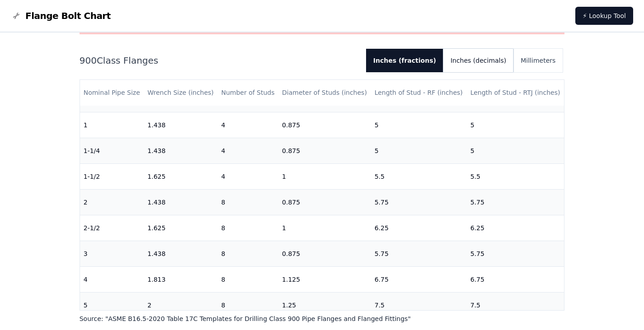 This screenshot has width=644, height=330. Describe the element at coordinates (322, 319) in the screenshot. I see `p: Source: " ASME B16.5-2020 Table 17C Templates for Drilling Class 900 Pipe Flanges and Flanged Fit...` at that location.